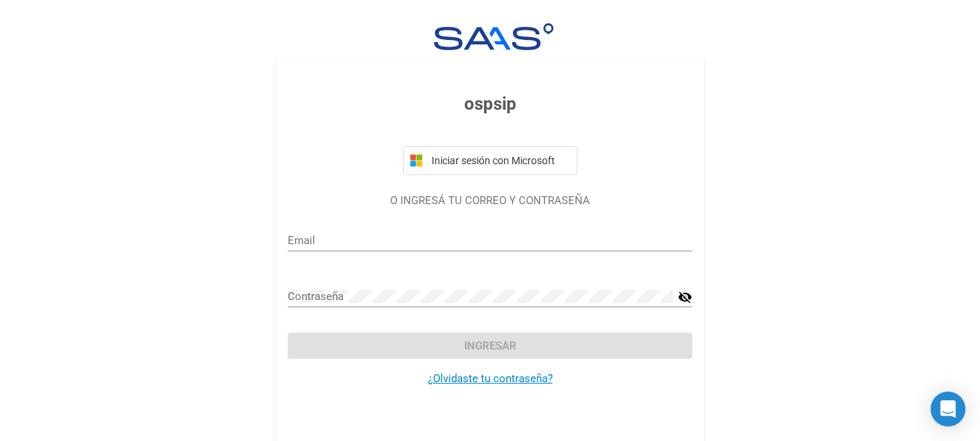 The height and width of the screenshot is (441, 980). I want to click on div: Open Intercom Messenger, so click(948, 410).